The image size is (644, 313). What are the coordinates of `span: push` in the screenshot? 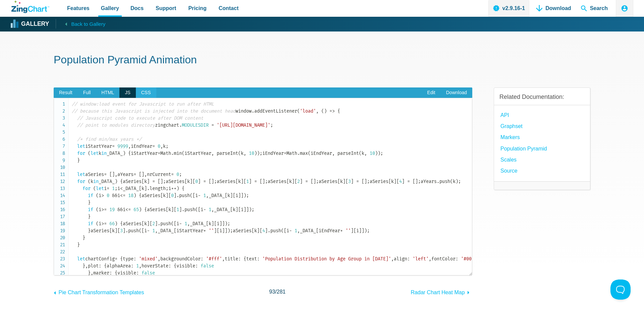 It's located at (190, 210).